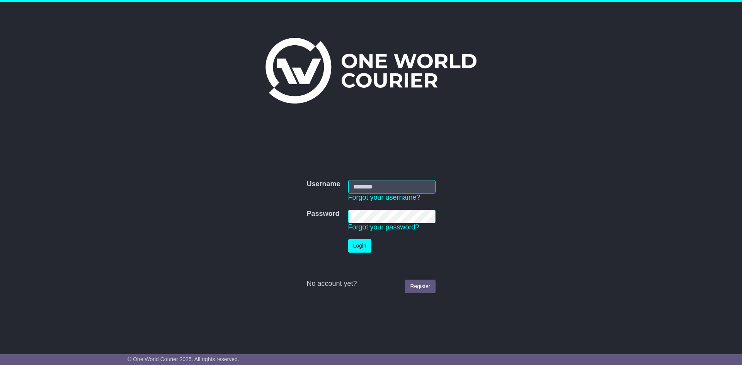 The height and width of the screenshot is (365, 742). I want to click on a: Forgot your username?, so click(384, 197).